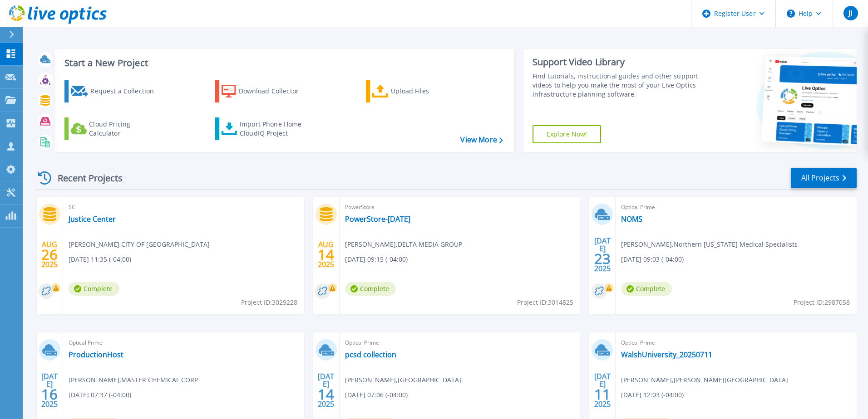 The width and height of the screenshot is (868, 419). What do you see at coordinates (850, 14) in the screenshot?
I see `span: JI` at bounding box center [850, 14].